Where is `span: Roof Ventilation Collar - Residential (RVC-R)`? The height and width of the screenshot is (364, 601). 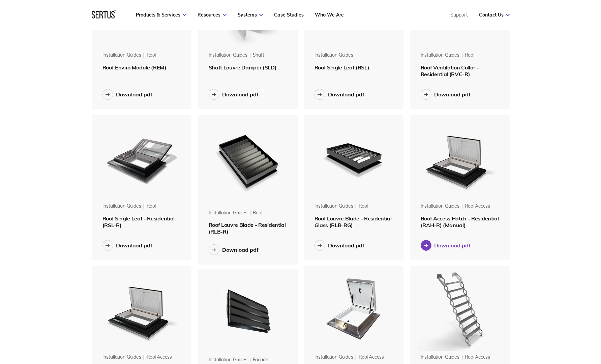 span: Roof Ventilation Collar - Residential (RVC-R) is located at coordinates (449, 71).